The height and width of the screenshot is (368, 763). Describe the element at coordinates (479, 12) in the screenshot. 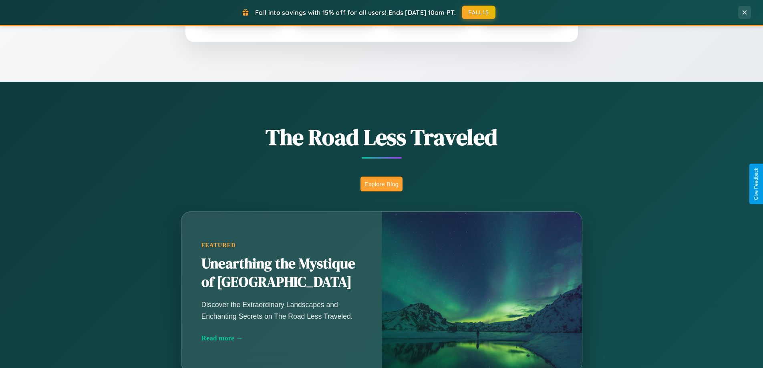

I see `button: FALL15` at that location.